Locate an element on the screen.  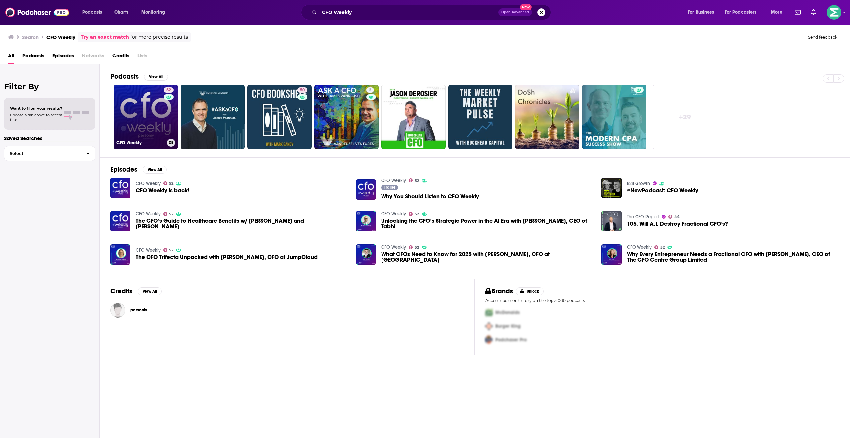
a: Try an exact match is located at coordinates (105, 37).